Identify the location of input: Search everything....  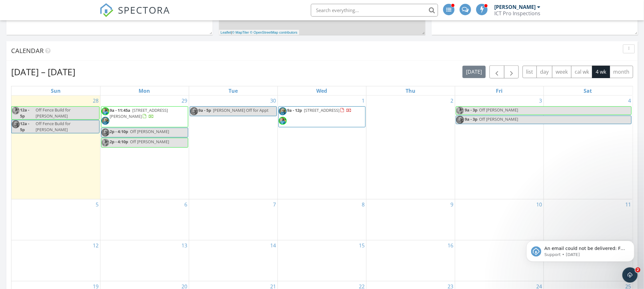
(375, 10).